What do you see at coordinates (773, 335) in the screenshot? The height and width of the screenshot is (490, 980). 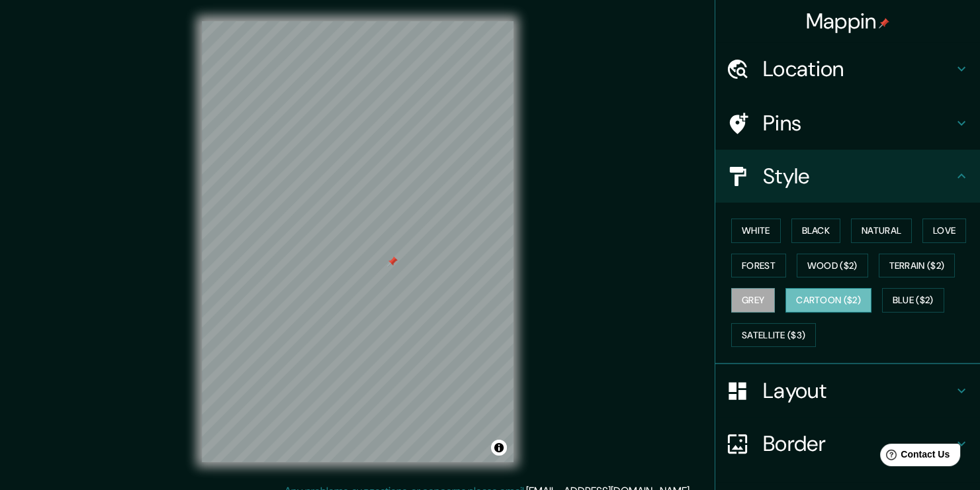 I see `button: Satellite ($3)` at bounding box center [773, 335].